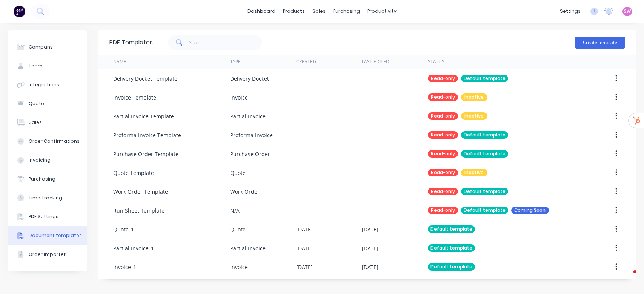  Describe the element at coordinates (42, 179) in the screenshot. I see `div: Purchasing` at that location.